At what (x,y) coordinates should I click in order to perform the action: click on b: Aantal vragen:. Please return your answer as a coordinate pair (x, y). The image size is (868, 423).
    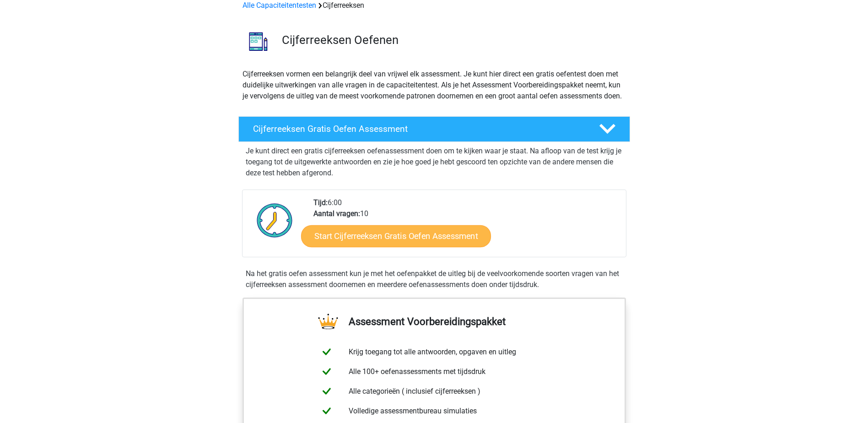
    Looking at the image, I should click on (337, 214).